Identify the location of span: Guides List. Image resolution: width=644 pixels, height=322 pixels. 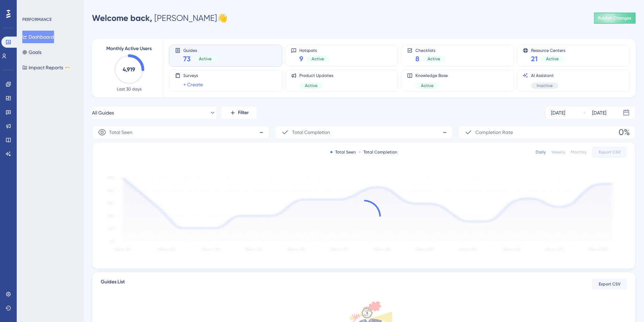
(113, 285).